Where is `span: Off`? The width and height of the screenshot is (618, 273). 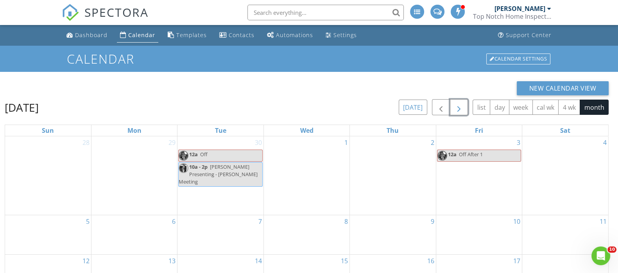
span: Off is located at coordinates (204, 154).